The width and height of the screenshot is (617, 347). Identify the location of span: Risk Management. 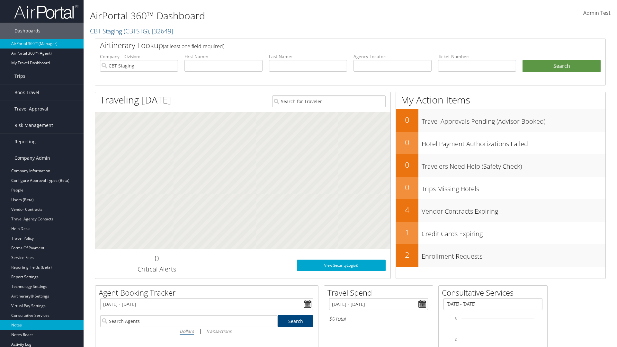
(34, 125).